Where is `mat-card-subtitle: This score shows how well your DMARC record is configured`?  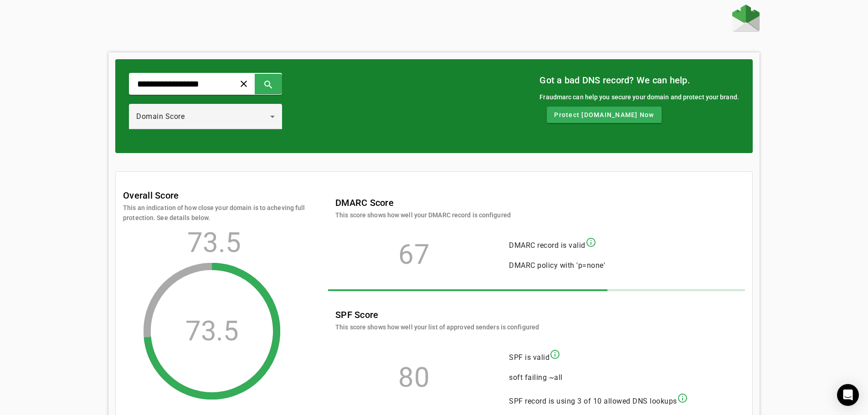
mat-card-subtitle: This score shows how well your DMARC record is configured is located at coordinates (423, 215).